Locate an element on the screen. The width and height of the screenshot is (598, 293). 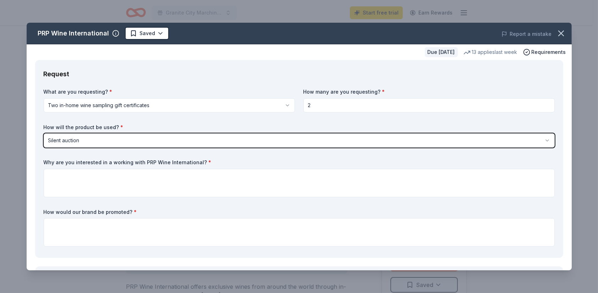
label: How many are you requesting? is located at coordinates (429, 92).